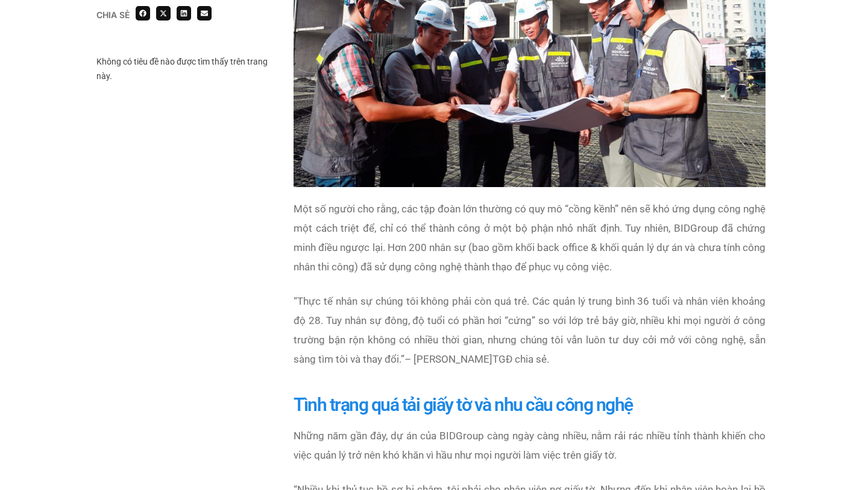 The image size is (868, 490). What do you see at coordinates (143, 13) in the screenshot?
I see `div: Share on facebook` at bounding box center [143, 13].